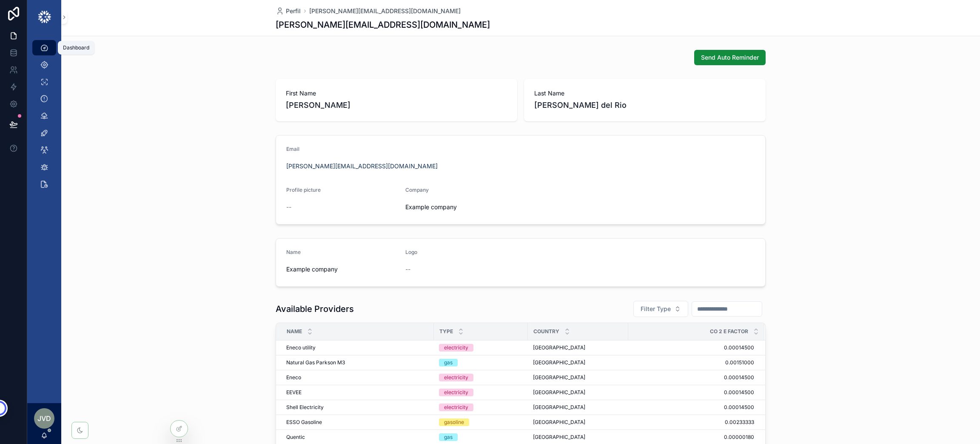  What do you see at coordinates (730, 58) in the screenshot?
I see `span: Send Auto Reminder` at bounding box center [730, 58].